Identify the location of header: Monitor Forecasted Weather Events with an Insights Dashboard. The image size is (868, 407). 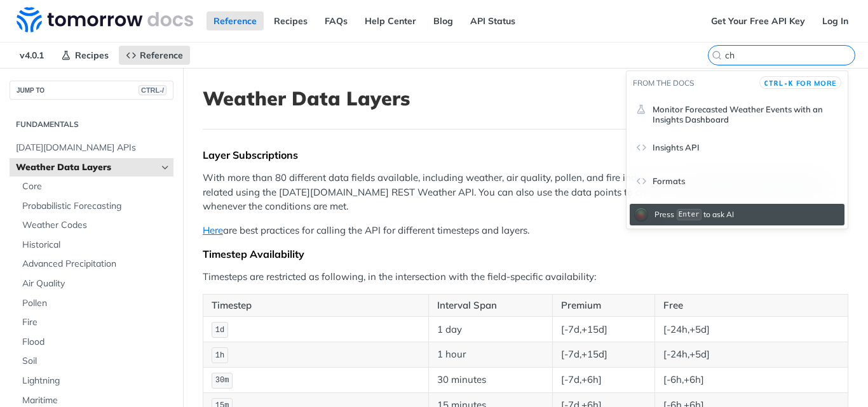
(745, 112).